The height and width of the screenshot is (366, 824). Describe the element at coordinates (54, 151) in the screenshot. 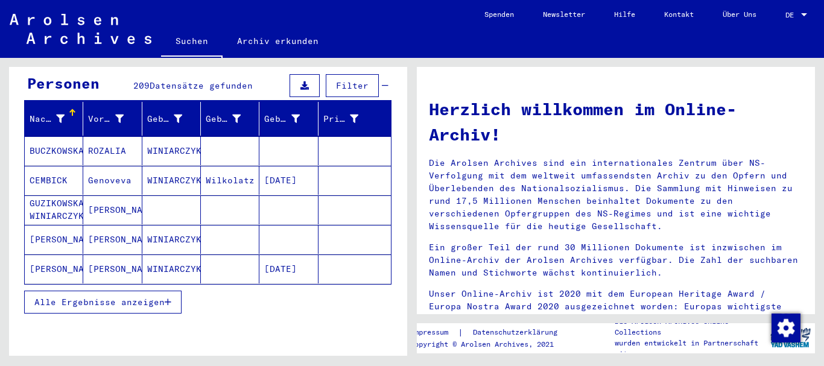

I see `mat-cell: BUCZKOWSKA` at that location.